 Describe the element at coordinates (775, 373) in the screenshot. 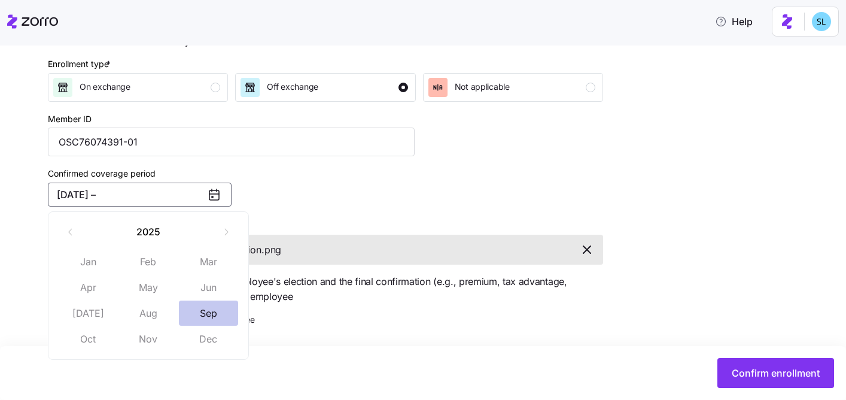

I see `button: Confirm enrollment` at that location.